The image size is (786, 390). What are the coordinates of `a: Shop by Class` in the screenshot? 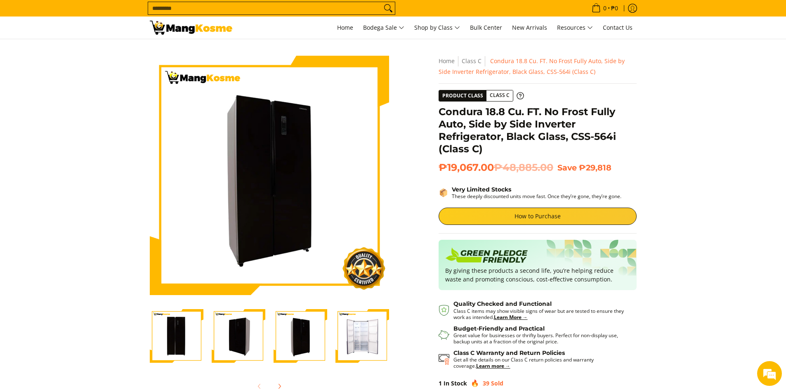 It's located at (437, 28).